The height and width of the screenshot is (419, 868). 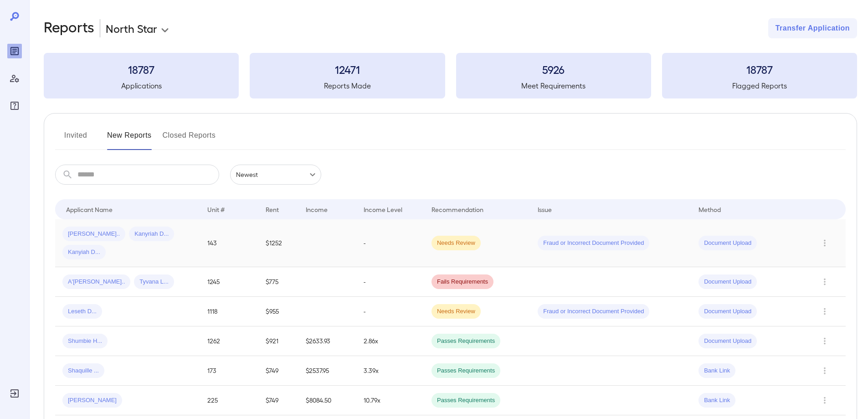 I want to click on td: 1245, so click(x=229, y=282).